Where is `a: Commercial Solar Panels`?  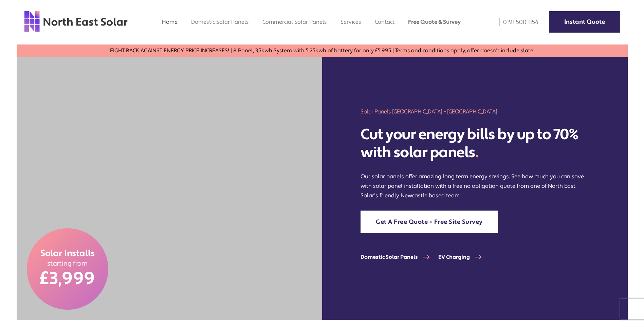
a: Commercial Solar Panels is located at coordinates (295, 22).